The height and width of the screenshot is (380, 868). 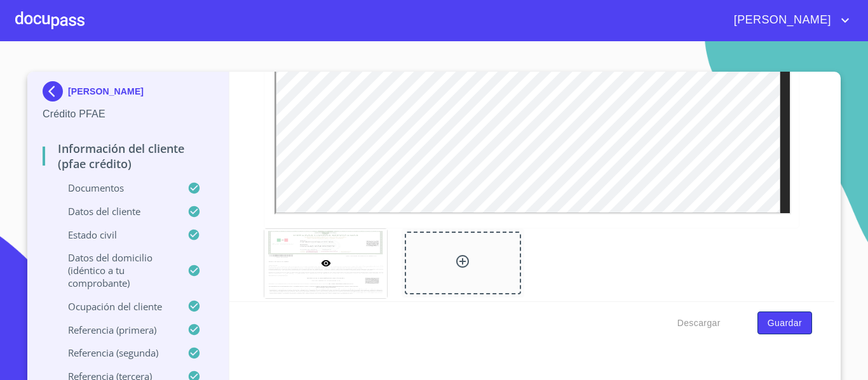 I want to click on p: Referencia (primera), so click(x=115, y=330).